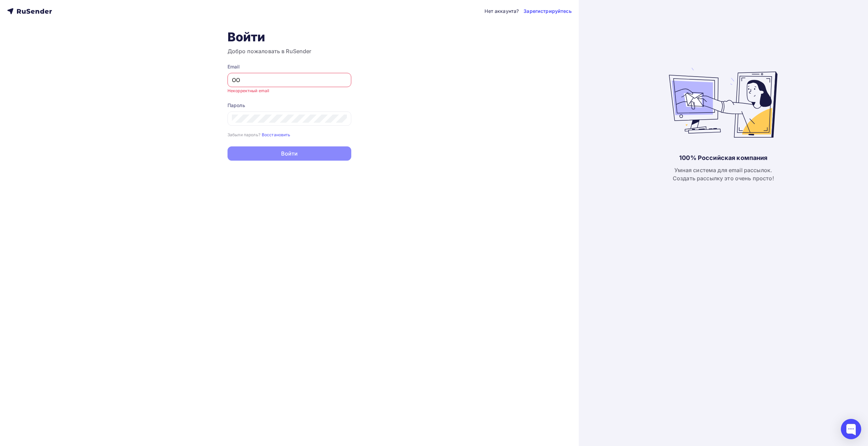 Image resolution: width=868 pixels, height=446 pixels. Describe the element at coordinates (289, 154) in the screenshot. I see `button: Войти` at that location.